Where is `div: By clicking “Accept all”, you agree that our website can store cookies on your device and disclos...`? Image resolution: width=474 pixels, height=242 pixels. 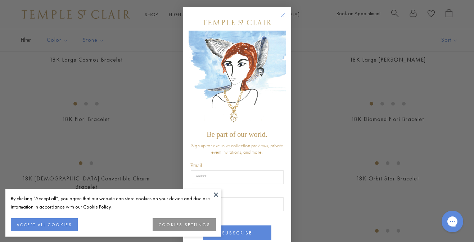
div: By clicking “Accept all”, you agree that our website can store cookies on your device and disclos... is located at coordinates (113, 203).